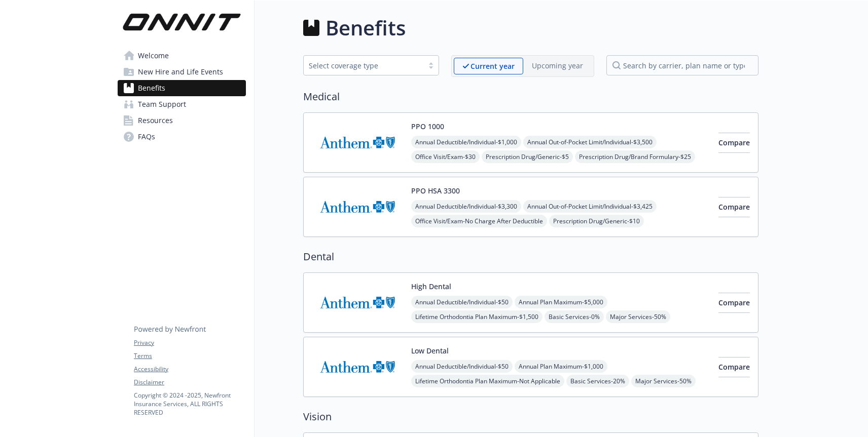  I want to click on span: Benefits, so click(152, 88).